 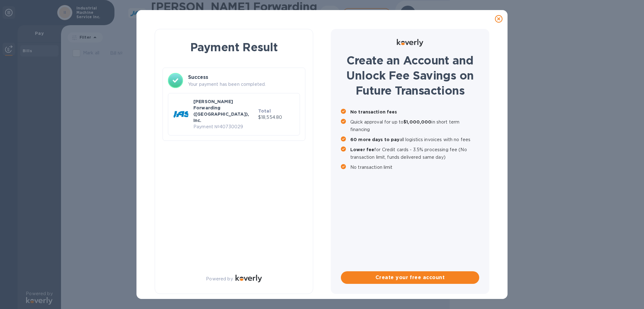 I want to click on b: No transaction fees, so click(x=374, y=112).